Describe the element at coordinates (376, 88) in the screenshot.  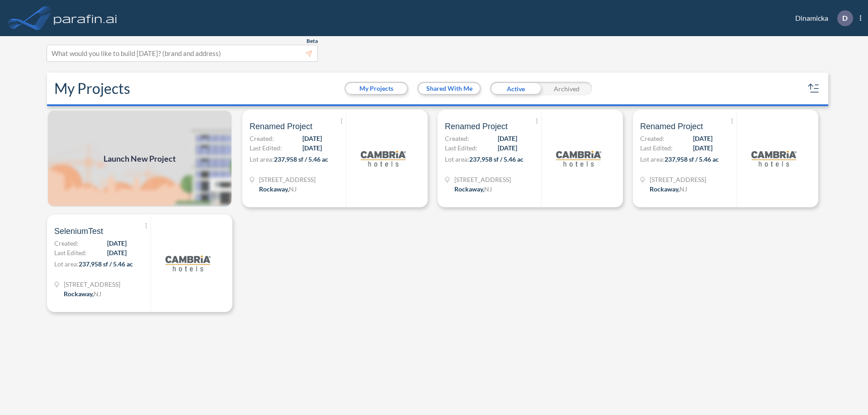
I see `button: My Projects` at that location.